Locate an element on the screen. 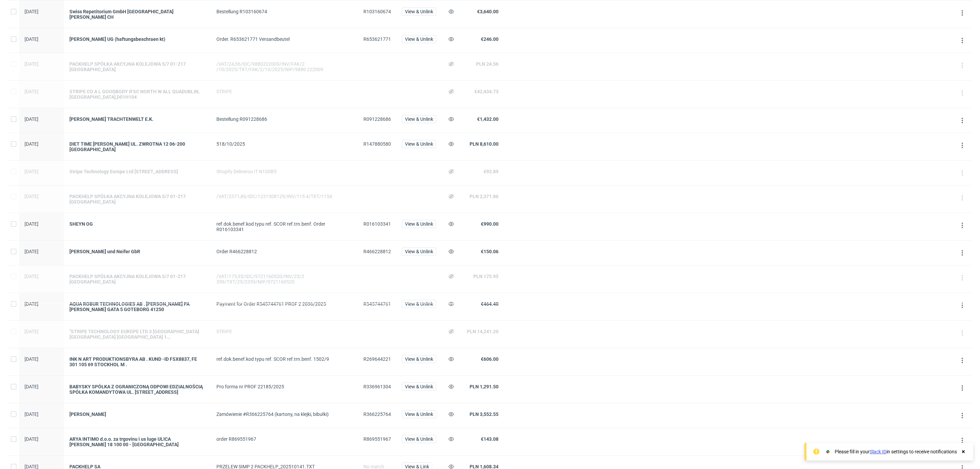  span: R366225764 is located at coordinates (378, 414).